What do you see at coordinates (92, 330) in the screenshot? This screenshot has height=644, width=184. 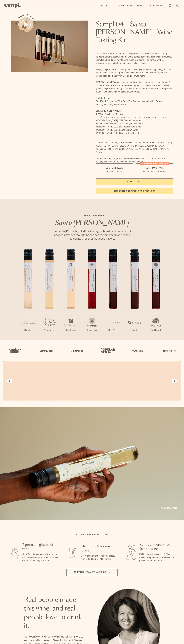 I see `p: Pinot Noir` at bounding box center [92, 330].